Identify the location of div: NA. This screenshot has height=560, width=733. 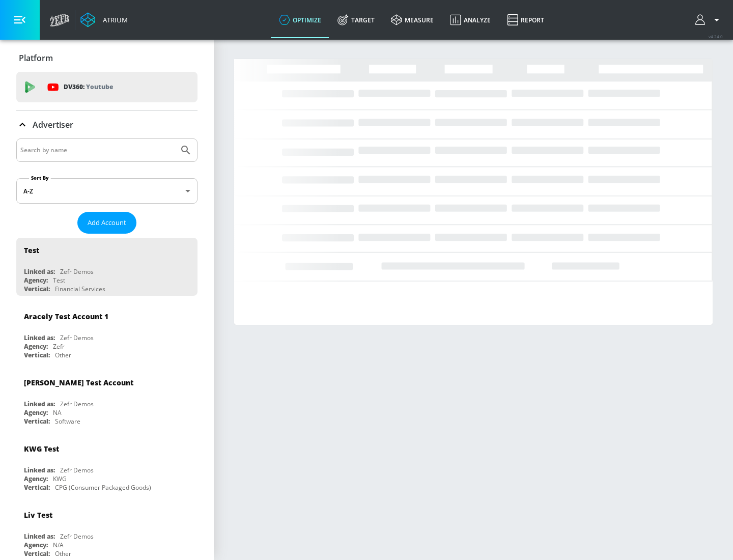
(57, 413).